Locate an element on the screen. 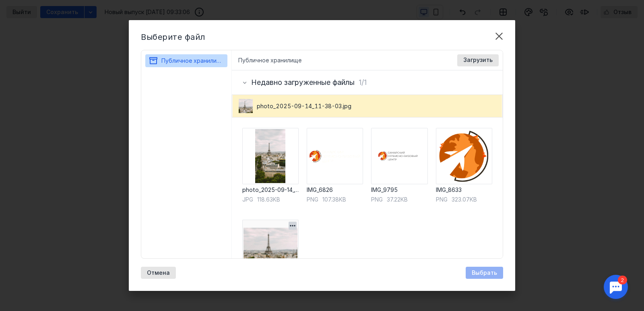  span: Выберите файл is located at coordinates (173, 37).